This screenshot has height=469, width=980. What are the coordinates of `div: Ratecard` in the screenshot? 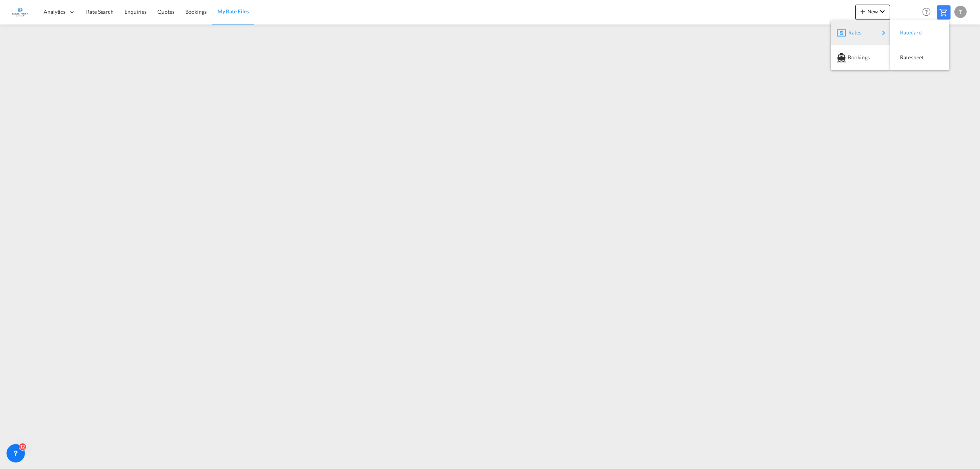 It's located at (920, 33).